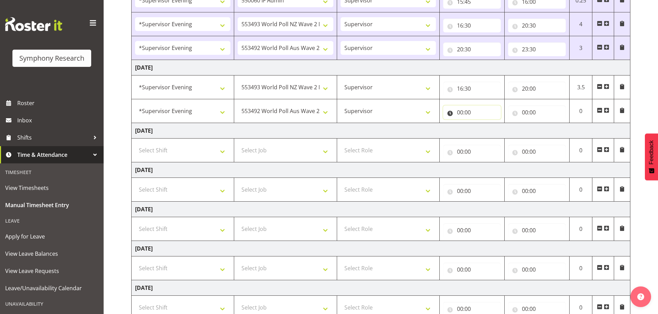  Describe the element at coordinates (580, 24) in the screenshot. I see `td: 4` at that location.